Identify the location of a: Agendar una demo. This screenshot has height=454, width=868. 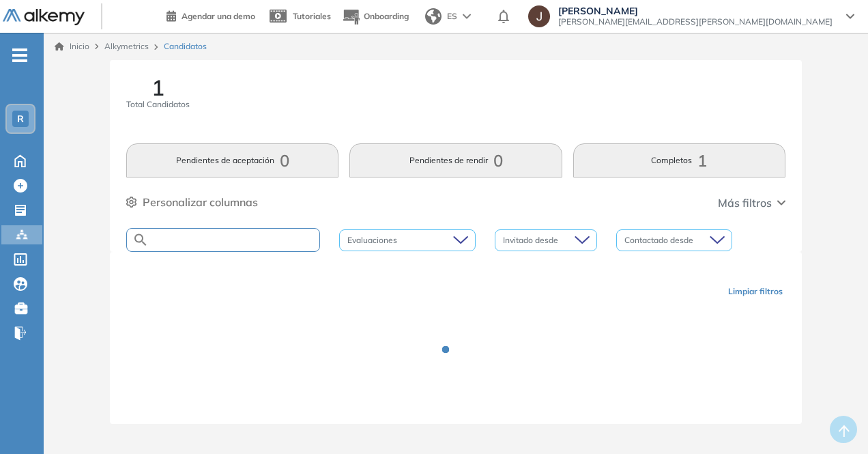
(211, 15).